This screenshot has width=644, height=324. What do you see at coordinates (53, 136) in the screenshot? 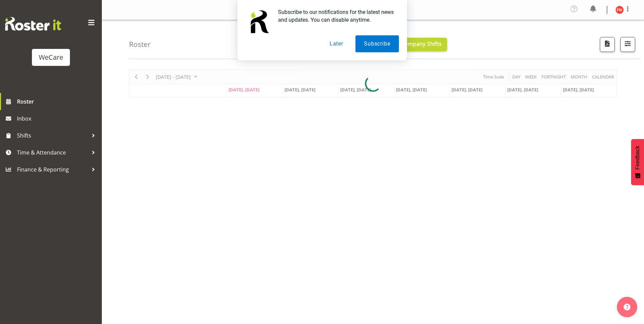
I see `span: Shifts` at bounding box center [53, 136].